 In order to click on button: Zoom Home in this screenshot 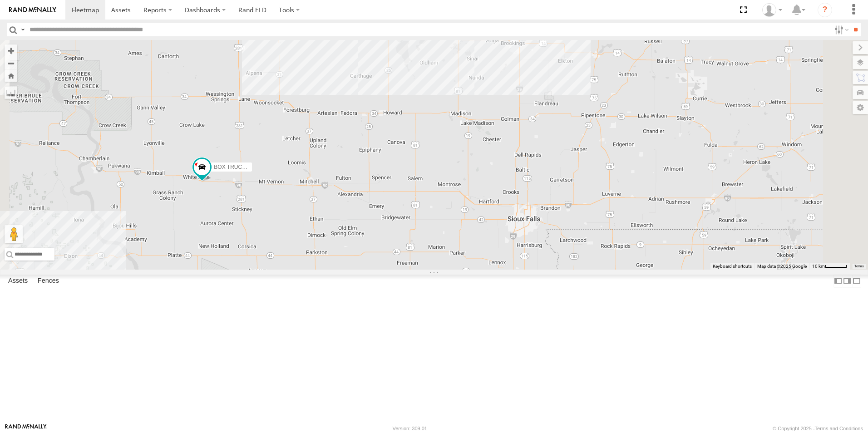, I will do `click(11, 76)`.